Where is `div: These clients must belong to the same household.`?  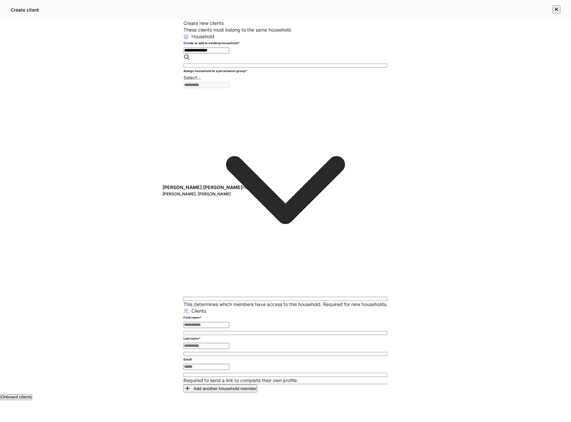
div: These clients must belong to the same household. is located at coordinates (285, 30).